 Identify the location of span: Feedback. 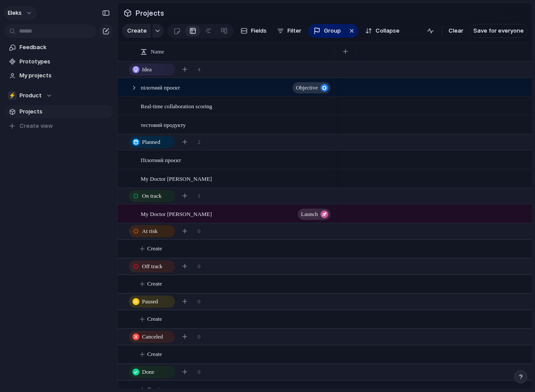
(65, 47).